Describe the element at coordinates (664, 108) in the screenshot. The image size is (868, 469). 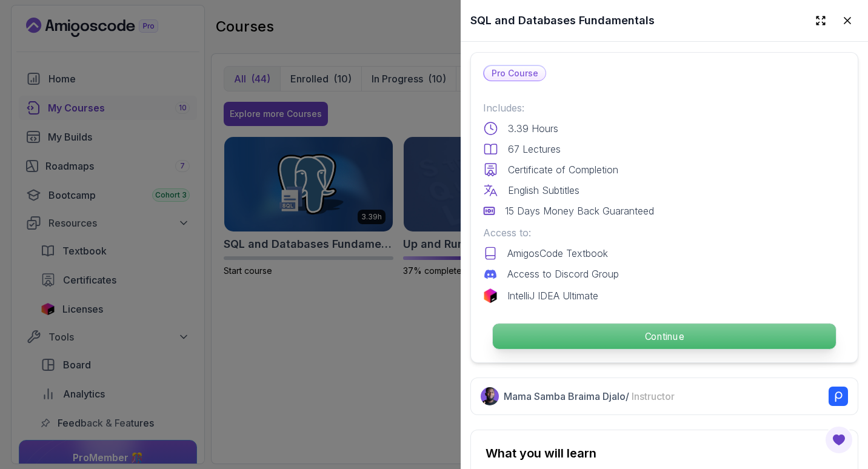
I see `p: Includes:` at that location.